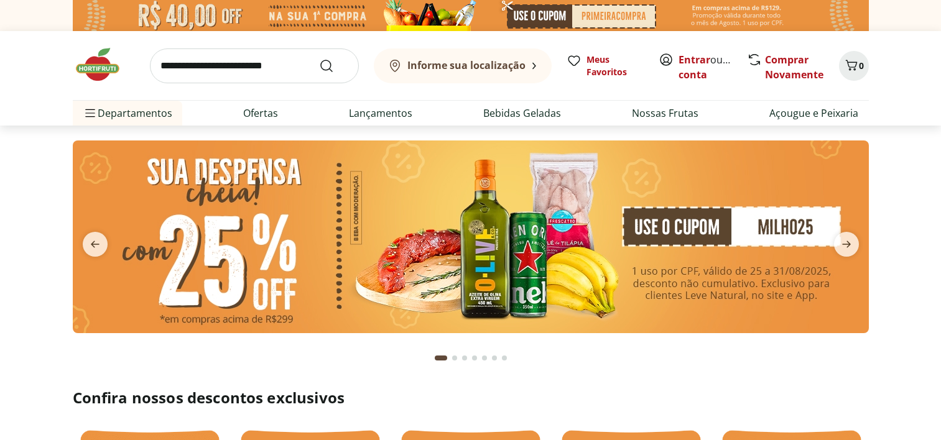 The height and width of the screenshot is (440, 941). What do you see at coordinates (494, 358) in the screenshot?
I see `button: Go to page 6 from fs-carousel` at bounding box center [494, 358].